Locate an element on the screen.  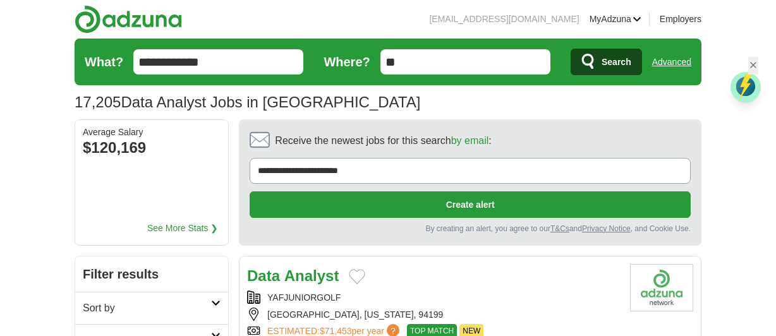
span: 17,205 is located at coordinates (97, 102).